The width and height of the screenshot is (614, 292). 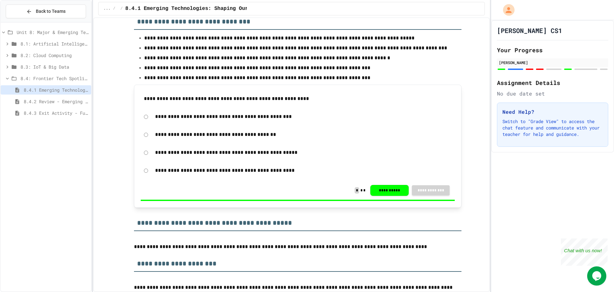 What do you see at coordinates (553, 112) in the screenshot?
I see `h3: Need Help?` at bounding box center [553, 112].